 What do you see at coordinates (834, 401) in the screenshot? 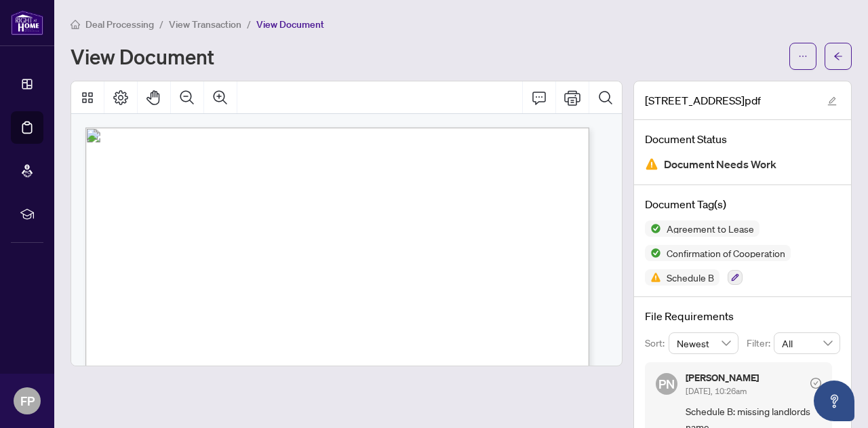
I see `button: Open asap` at bounding box center [834, 401].